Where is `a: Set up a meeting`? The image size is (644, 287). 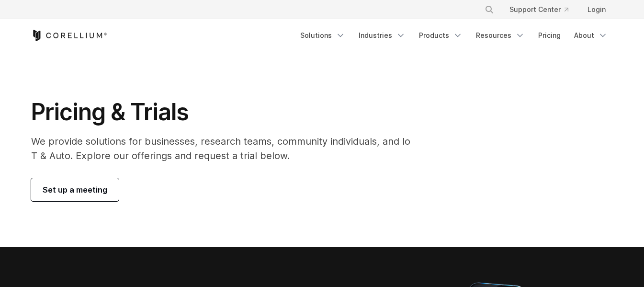
a: Set up a meeting is located at coordinates (74, 190).